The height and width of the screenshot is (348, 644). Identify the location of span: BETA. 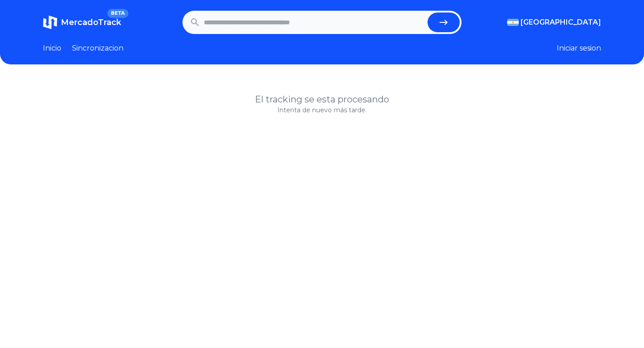
(118, 13).